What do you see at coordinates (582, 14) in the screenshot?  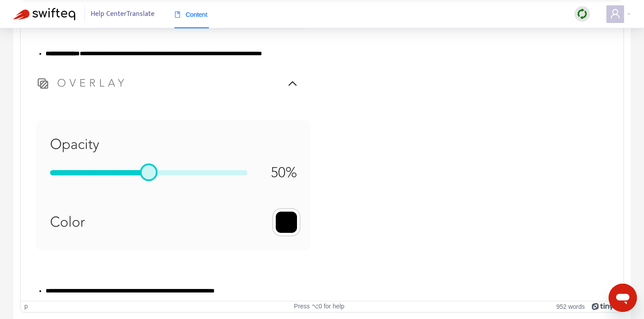 I see `img: sync.dc5367851b00ba804db3.png` at bounding box center [582, 14].